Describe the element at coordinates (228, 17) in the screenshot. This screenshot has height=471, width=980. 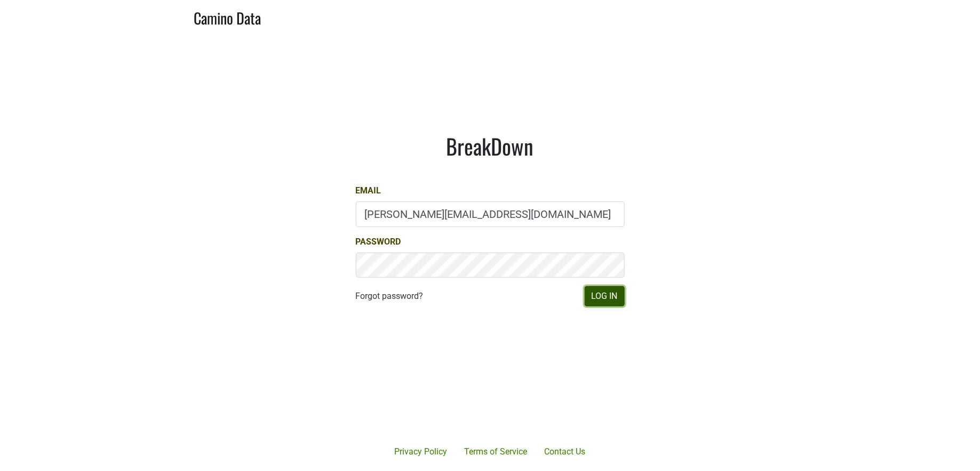
I see `a: Camino Data` at that location.